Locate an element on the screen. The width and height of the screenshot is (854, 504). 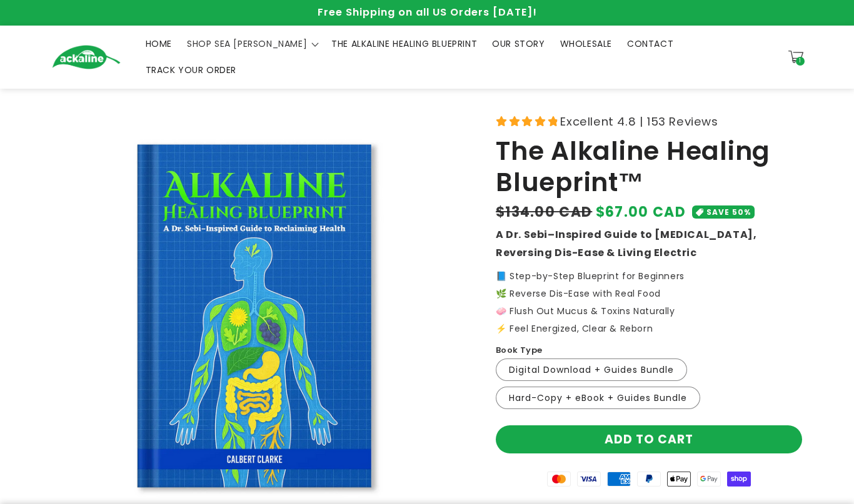
a: TRACK YOUR ORDER is located at coordinates (191, 70).